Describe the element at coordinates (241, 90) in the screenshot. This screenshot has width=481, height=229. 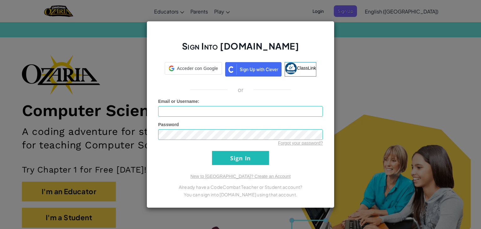
I see `p: or` at that location.